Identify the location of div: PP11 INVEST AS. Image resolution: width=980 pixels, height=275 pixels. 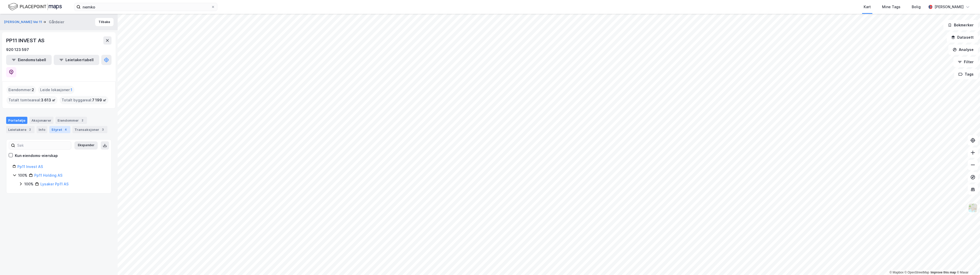
(25, 40).